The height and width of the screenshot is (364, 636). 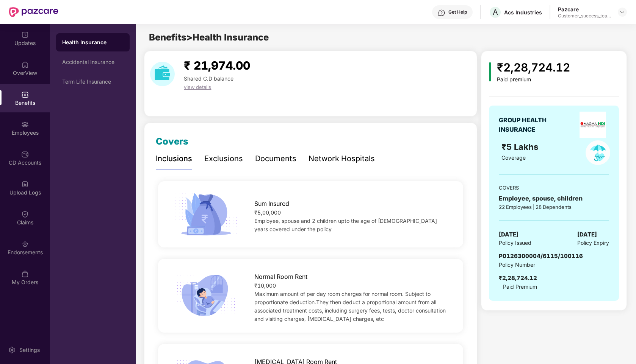 What do you see at coordinates (532, 125) in the screenshot?
I see `div: GROUP HEALTH INSURANCE` at bounding box center [532, 125].